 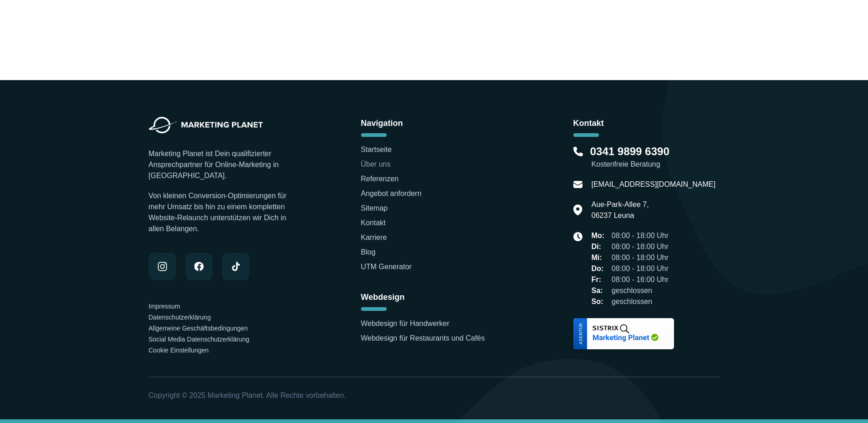 What do you see at coordinates (630, 152) in the screenshot?
I see `a: 0341 9899 6390` at bounding box center [630, 152].